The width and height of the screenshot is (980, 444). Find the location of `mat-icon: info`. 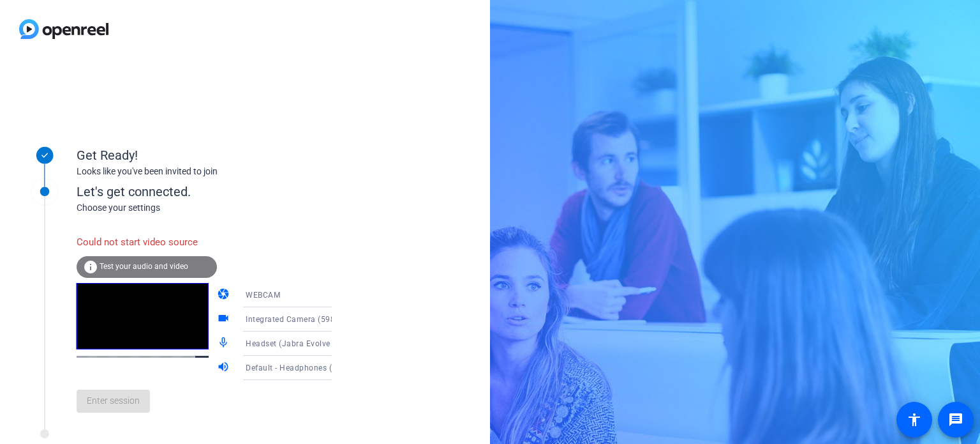

mat-icon: info is located at coordinates (91, 267).